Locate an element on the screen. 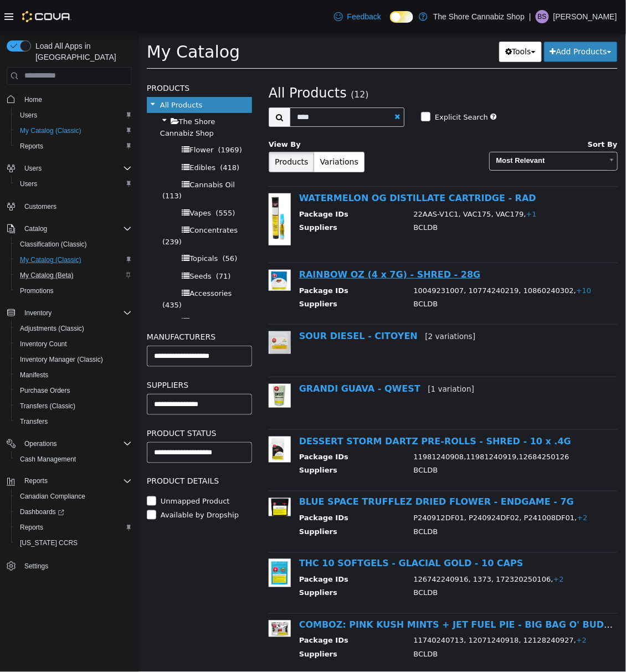 Image resolution: width=626 pixels, height=672 pixels. a: Dashboards is located at coordinates (74, 512).